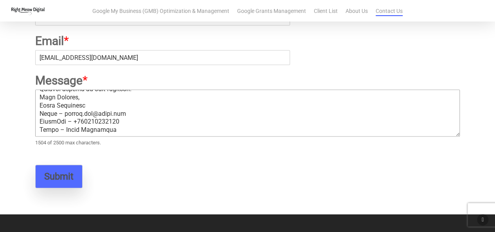  Describe the element at coordinates (248, 41) in the screenshot. I see `label: Email` at that location.